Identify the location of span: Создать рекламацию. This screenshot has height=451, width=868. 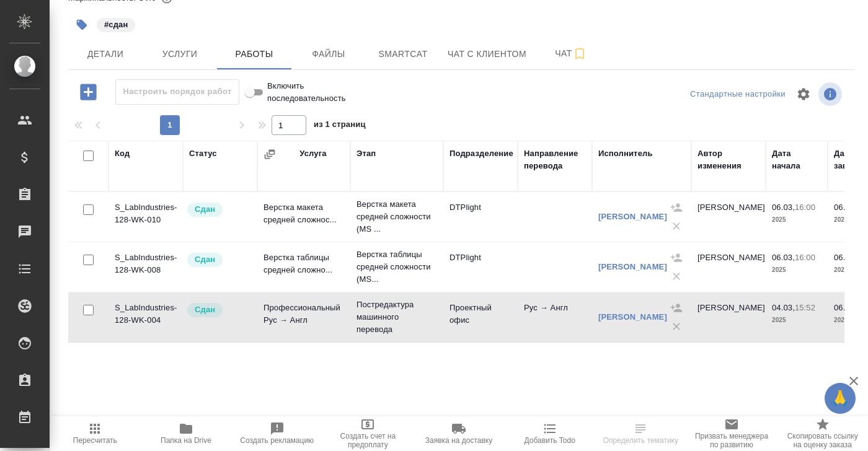
(277, 441).